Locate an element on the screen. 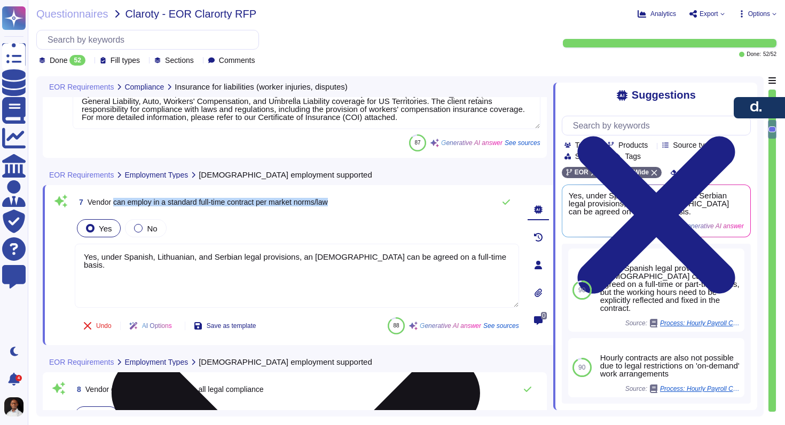 The image size is (785, 425). span: Vendor can employ in a standard full-time contract per market norms/law is located at coordinates (208, 202).